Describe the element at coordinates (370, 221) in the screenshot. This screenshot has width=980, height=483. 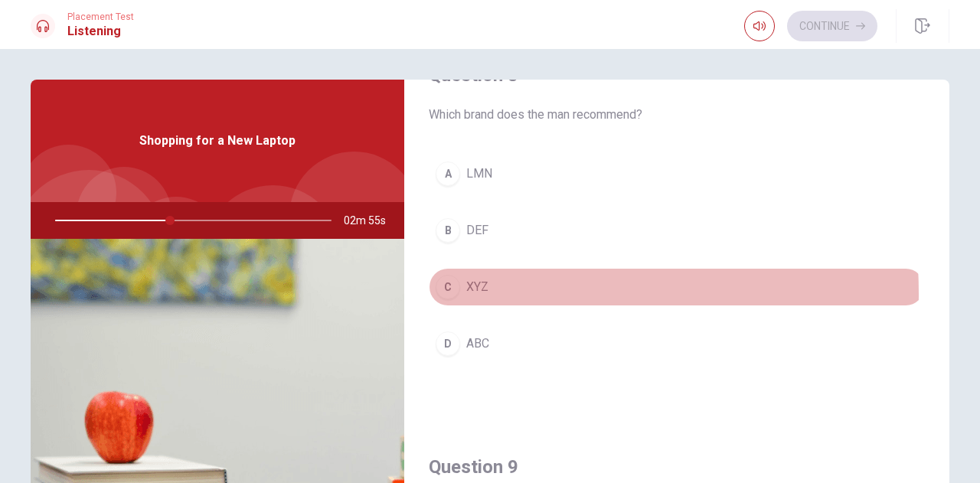
I see `span: 02m 55s` at that location.